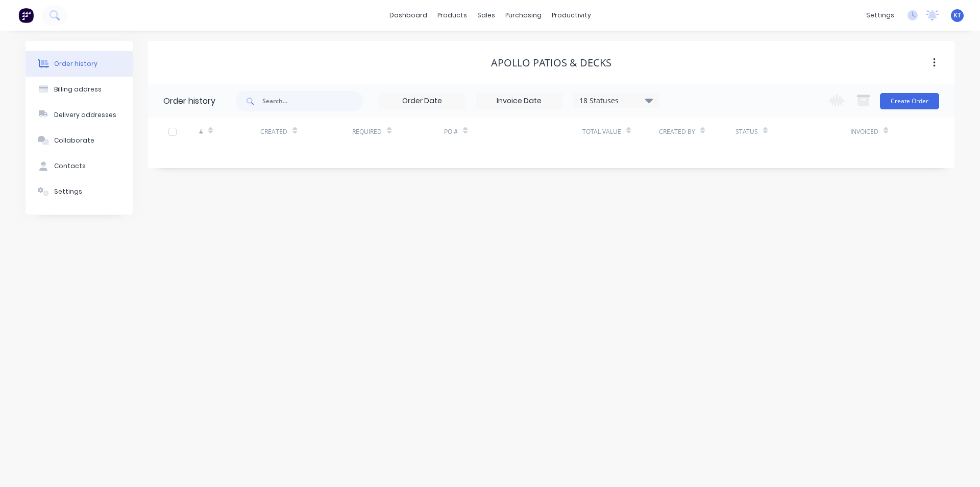  What do you see at coordinates (85, 115) in the screenshot?
I see `div: Delivery addresses` at bounding box center [85, 115].